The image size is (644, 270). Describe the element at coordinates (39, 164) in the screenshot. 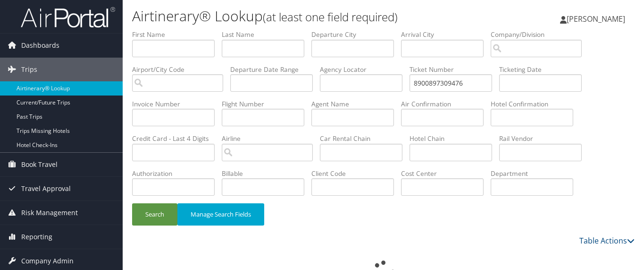

I see `span: Book Travel` at that location.